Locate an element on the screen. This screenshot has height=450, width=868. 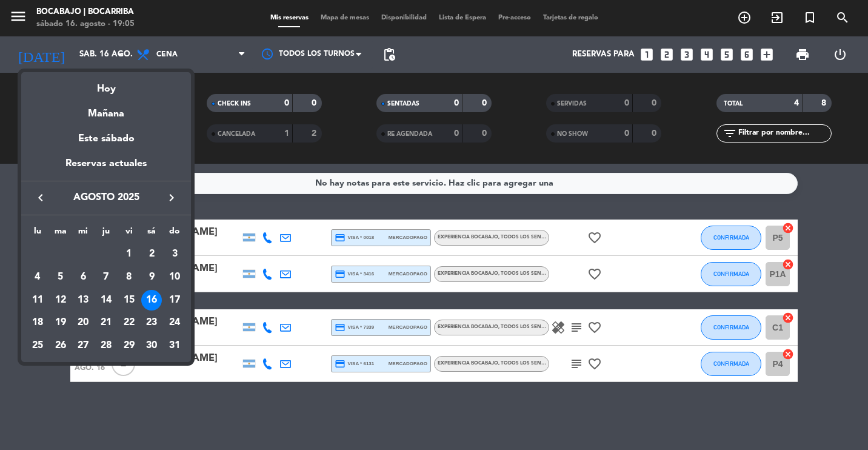
td: 2 de agosto de 2025 is located at coordinates (152, 254).